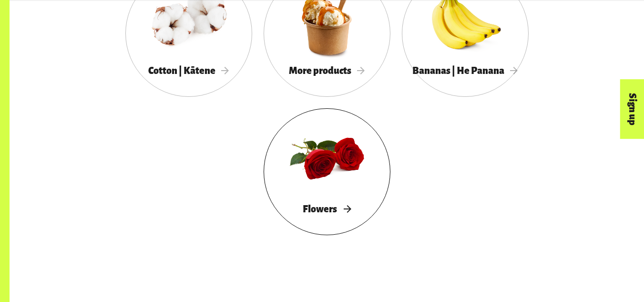 The height and width of the screenshot is (302, 644). What do you see at coordinates (465, 71) in the screenshot?
I see `span: Bananas | He Panana` at bounding box center [465, 71].